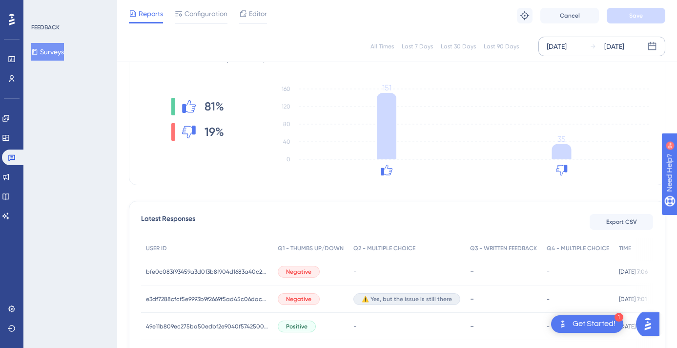  Describe the element at coordinates (384, 248) in the screenshot. I see `span: Q2 - MULTIPLE CHOICE` at that location.